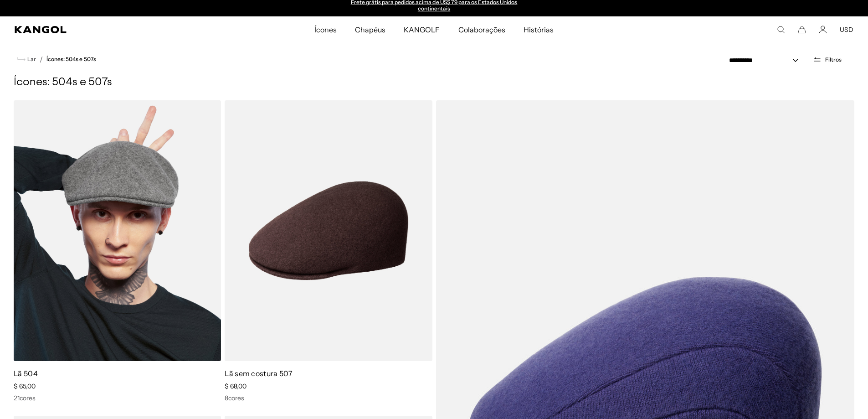 The image size is (868, 419). Describe the element at coordinates (370, 30) in the screenshot. I see `font: Chapéus` at that location.